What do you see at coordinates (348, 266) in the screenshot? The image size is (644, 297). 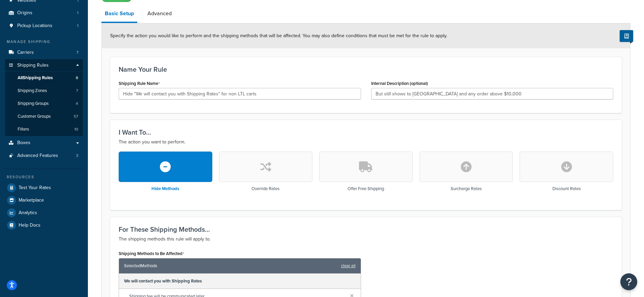 I see `a: clear all` at bounding box center [348, 266].